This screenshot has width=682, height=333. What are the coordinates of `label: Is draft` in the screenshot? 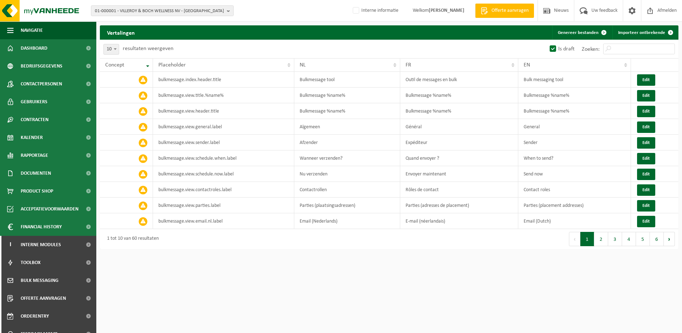 It's located at (562, 49).